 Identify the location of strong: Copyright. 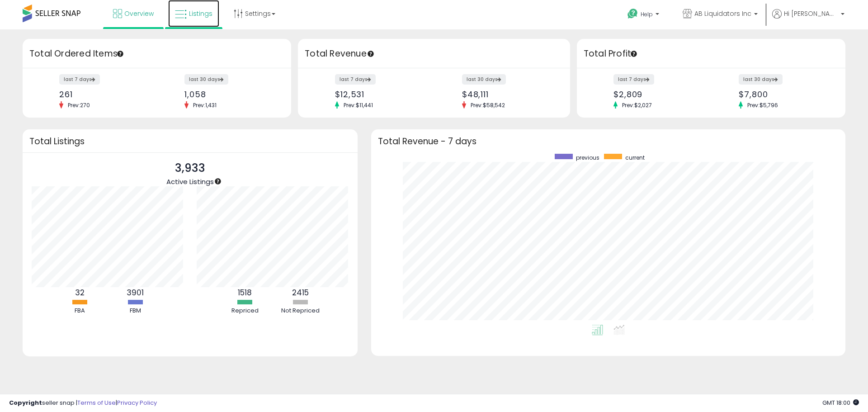
(26, 403).